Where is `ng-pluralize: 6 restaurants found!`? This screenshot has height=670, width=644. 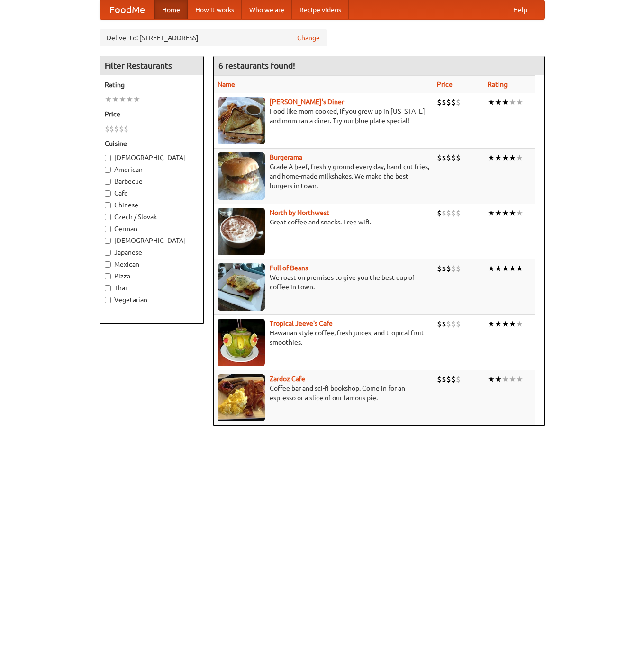 ng-pluralize: 6 restaurants found! is located at coordinates (257, 66).